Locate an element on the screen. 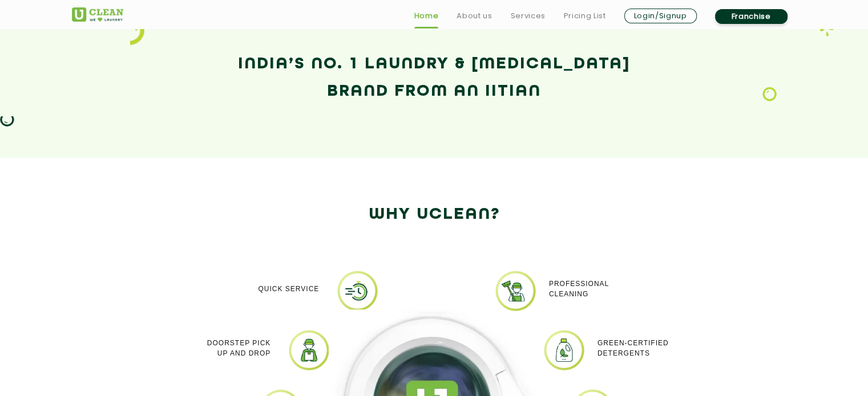  h2: Why Uclean? is located at coordinates (434, 215).